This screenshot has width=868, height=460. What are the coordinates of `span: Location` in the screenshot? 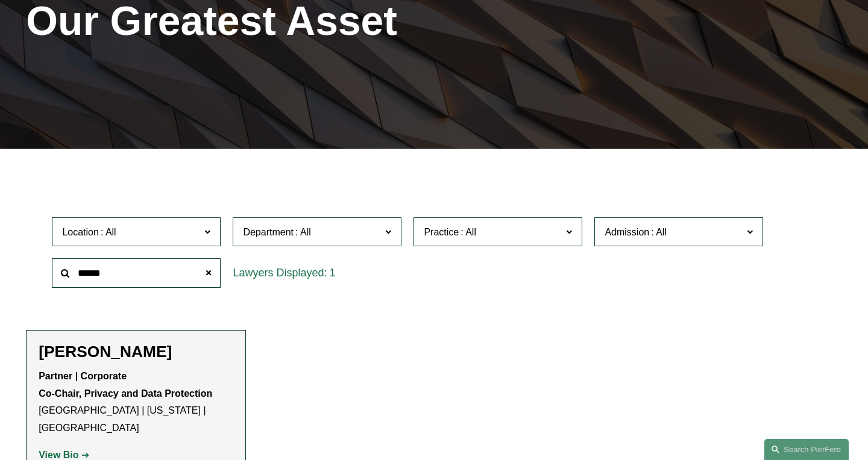 It's located at (80, 232).